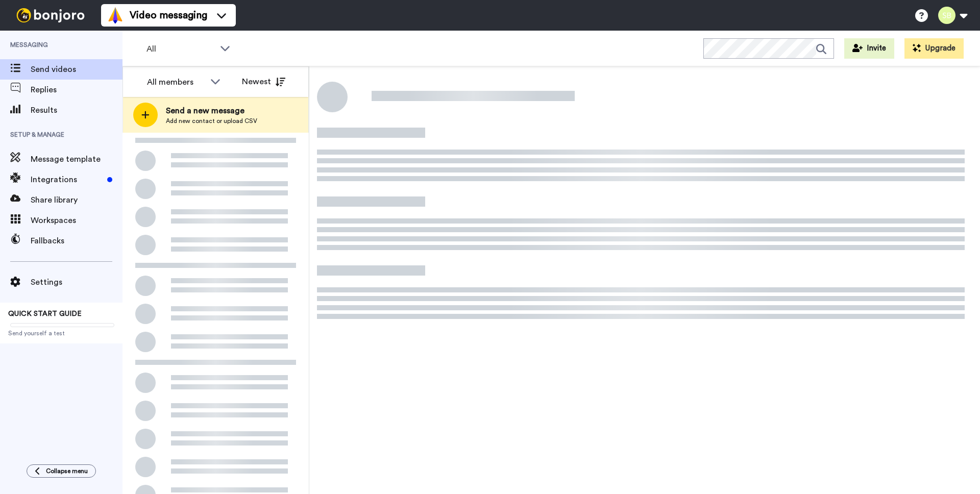 This screenshot has width=980, height=494. What do you see at coordinates (176, 82) in the screenshot?
I see `div: All members` at bounding box center [176, 82].